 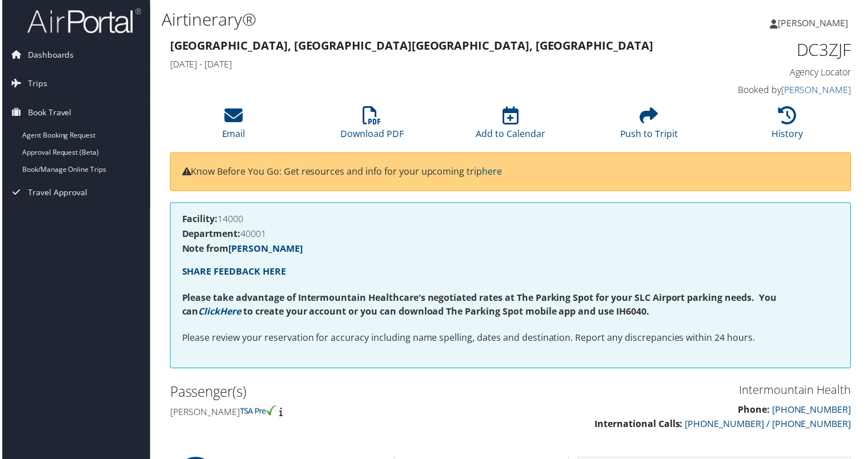 I want to click on h1: DC3ZJF, so click(x=773, y=50).